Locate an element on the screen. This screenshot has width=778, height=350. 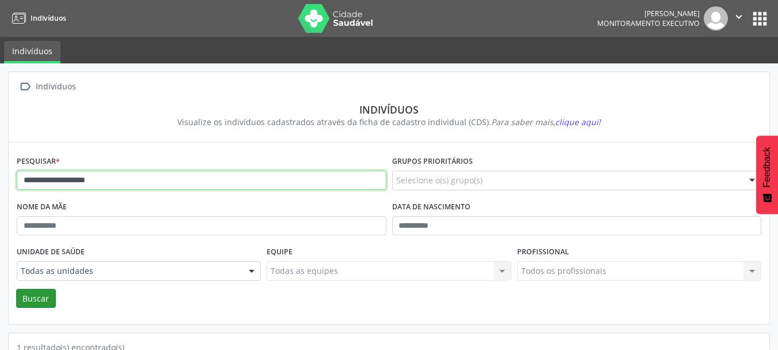
label: Grupos prioritários is located at coordinates (432, 161).